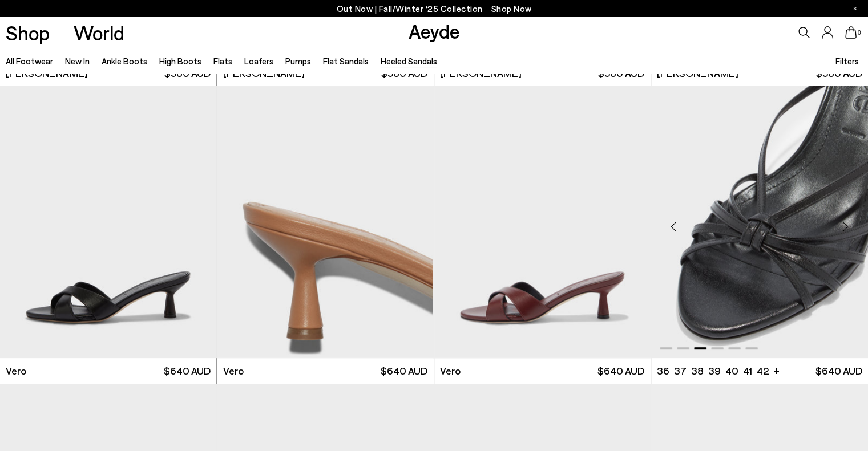  I want to click on a: Flats, so click(222, 61).